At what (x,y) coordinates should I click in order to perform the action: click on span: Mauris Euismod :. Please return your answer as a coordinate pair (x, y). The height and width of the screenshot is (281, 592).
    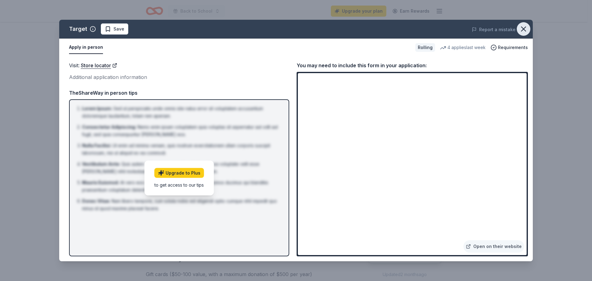
    Looking at the image, I should click on (100, 182).